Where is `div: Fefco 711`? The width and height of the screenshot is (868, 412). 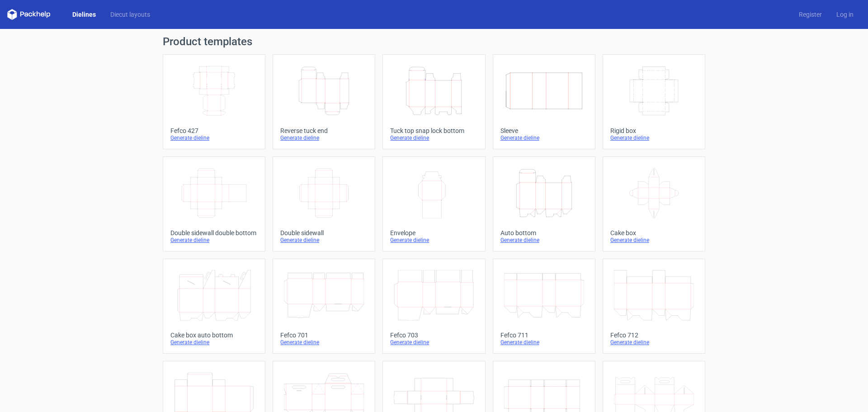
div: Fefco 711 is located at coordinates (544, 335).